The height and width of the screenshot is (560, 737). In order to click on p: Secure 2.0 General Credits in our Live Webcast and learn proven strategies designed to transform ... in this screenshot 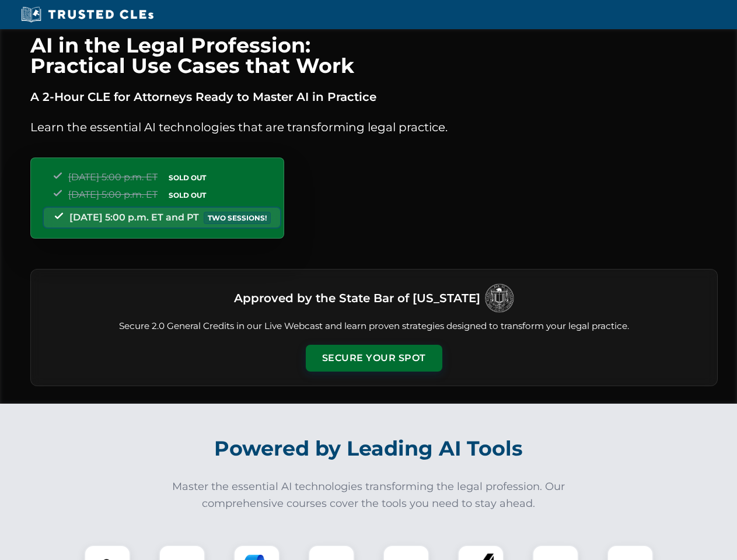, I will do `click(374, 326)`.